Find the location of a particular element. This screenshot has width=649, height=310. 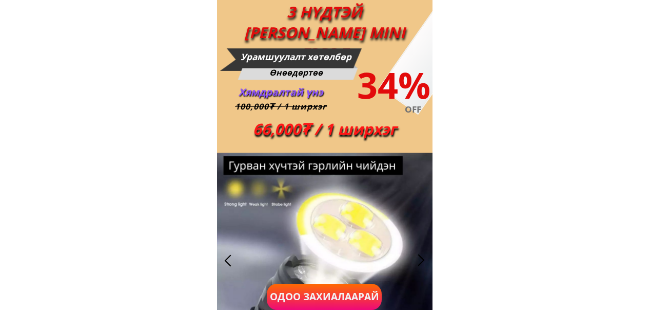

div: Урамшуулалт хөтөлбөр is located at coordinates (296, 57).